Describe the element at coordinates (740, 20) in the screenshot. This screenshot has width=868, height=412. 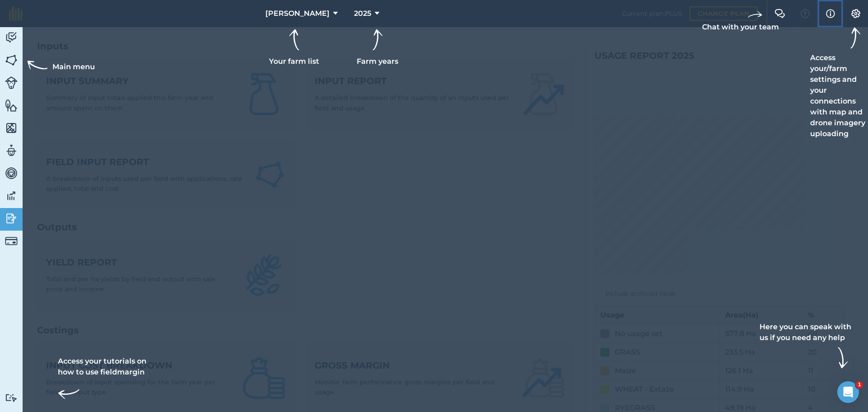
I see `div: Chat with your team` at that location.